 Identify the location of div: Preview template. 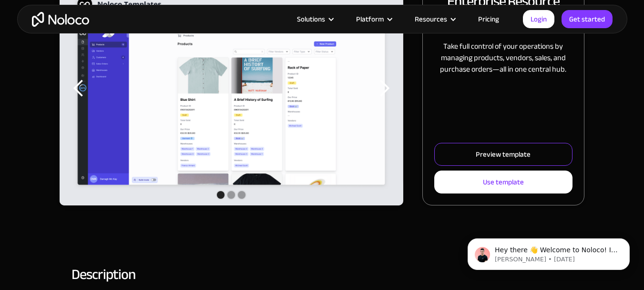
(503, 154).